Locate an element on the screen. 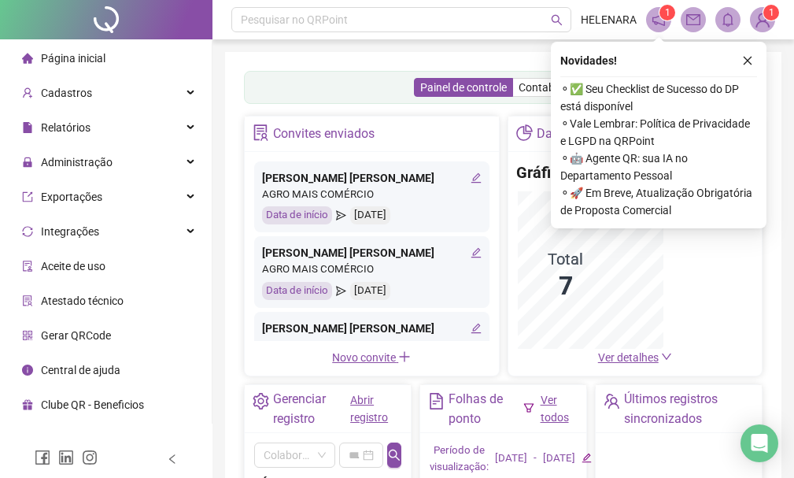 This screenshot has height=478, width=794. span: ⚬ 🤖 Agente QR: sua IA no Departamento Pessoal is located at coordinates (658, 167).